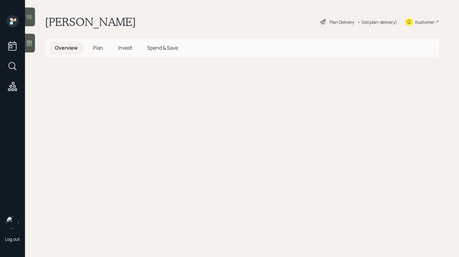 This screenshot has height=257, width=459. What do you see at coordinates (377, 22) in the screenshot?
I see `div: • (old plan-delivery)` at bounding box center [377, 22].